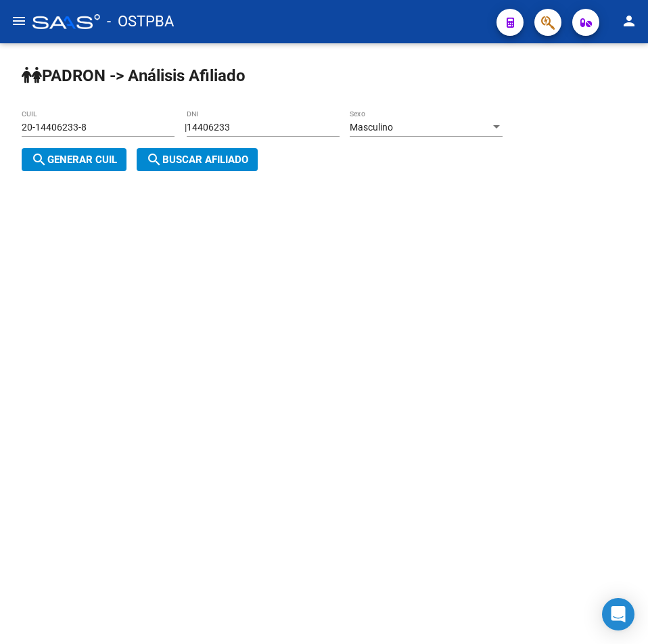  I want to click on span: - OSTPBA, so click(140, 21).